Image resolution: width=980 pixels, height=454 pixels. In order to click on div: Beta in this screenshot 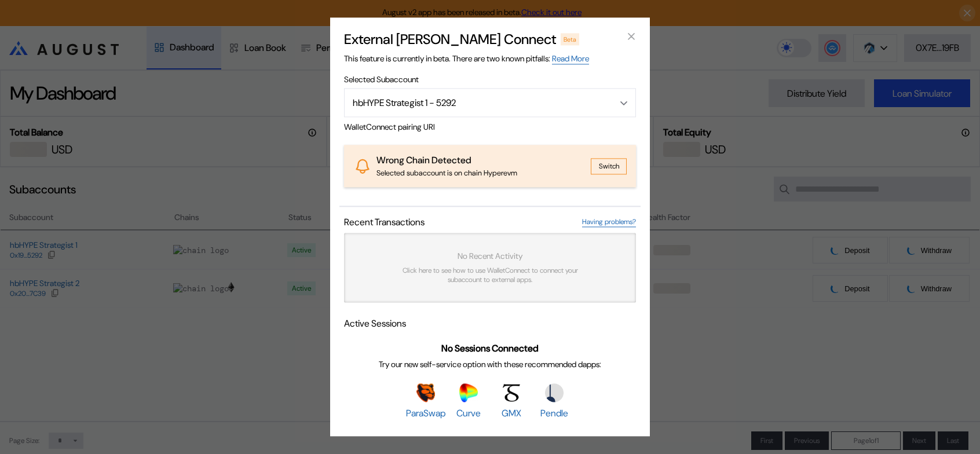, I will do `click(570, 40)`.